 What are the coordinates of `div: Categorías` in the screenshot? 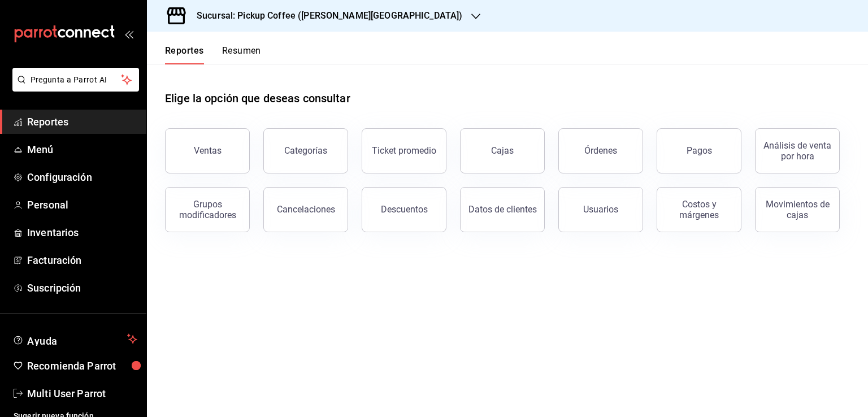 It's located at (306, 150).